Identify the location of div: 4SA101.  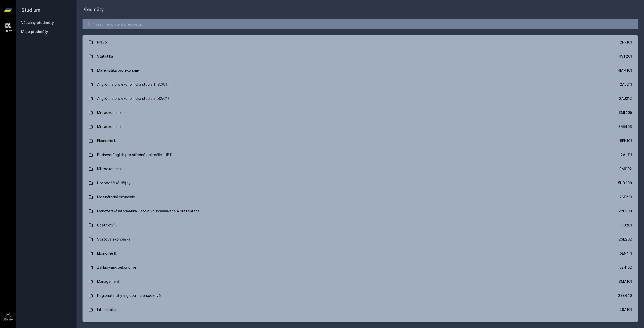
(625, 310).